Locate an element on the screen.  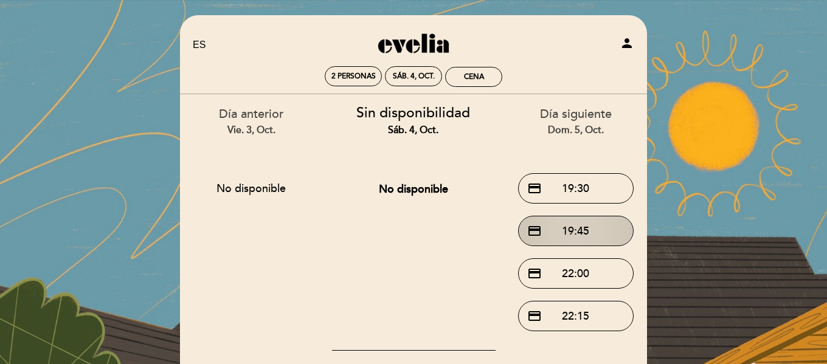
button: credit_card 19:30 is located at coordinates (576, 188).